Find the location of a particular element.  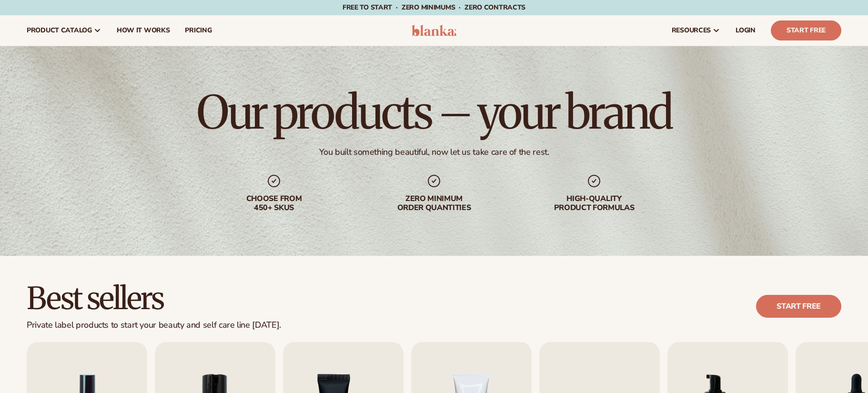

h1: Our products – your brand is located at coordinates (434, 112).